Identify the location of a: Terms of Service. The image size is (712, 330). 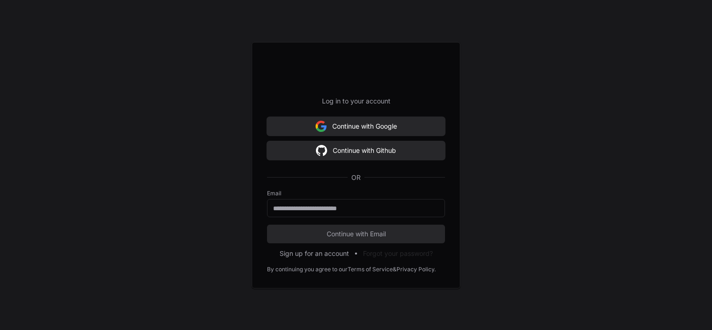
(370, 269).